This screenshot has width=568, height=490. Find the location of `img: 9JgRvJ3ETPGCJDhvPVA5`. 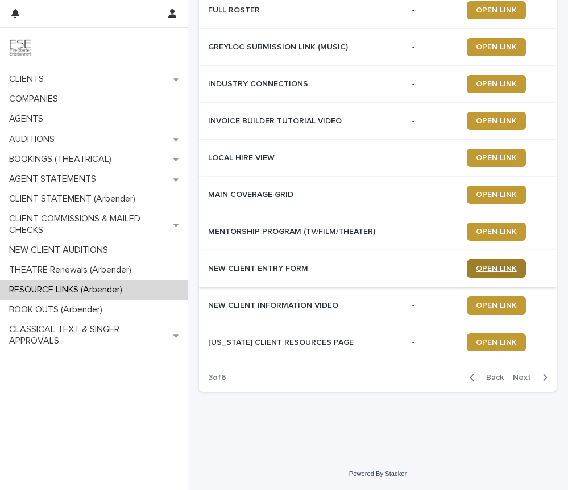

img: 9JgRvJ3ETPGCJDhvPVA5 is located at coordinates (20, 48).